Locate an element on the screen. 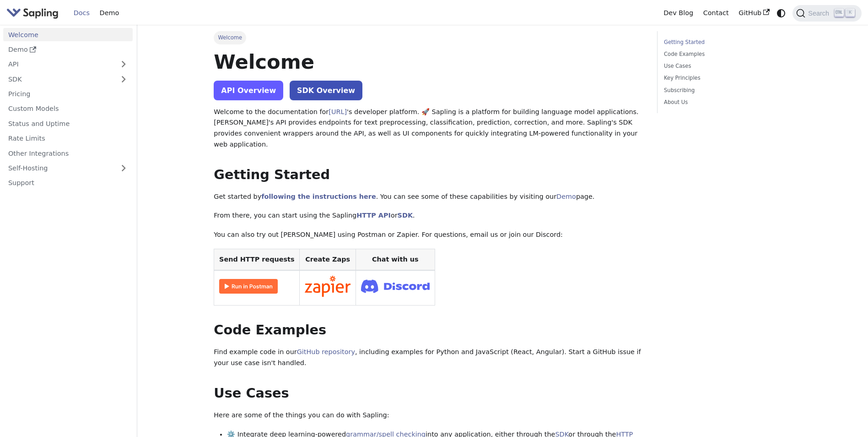 This screenshot has height=437, width=868. span: Welcome is located at coordinates (229, 37).